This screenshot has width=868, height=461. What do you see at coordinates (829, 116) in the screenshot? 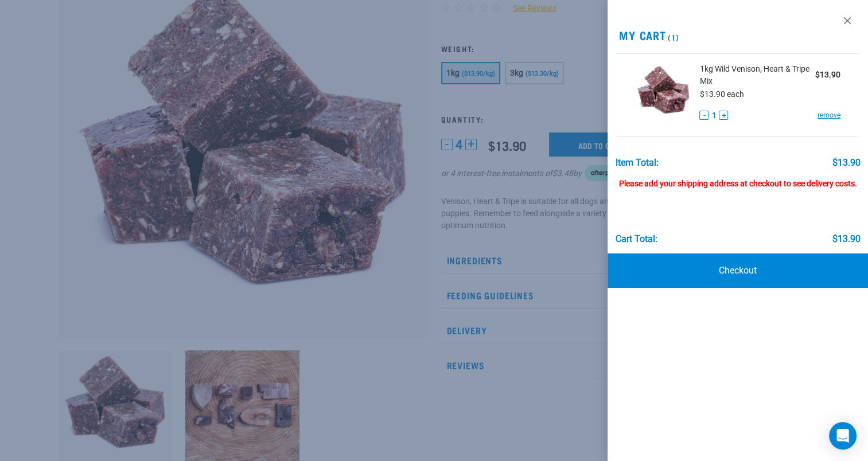
I see `a: remove` at bounding box center [829, 116].